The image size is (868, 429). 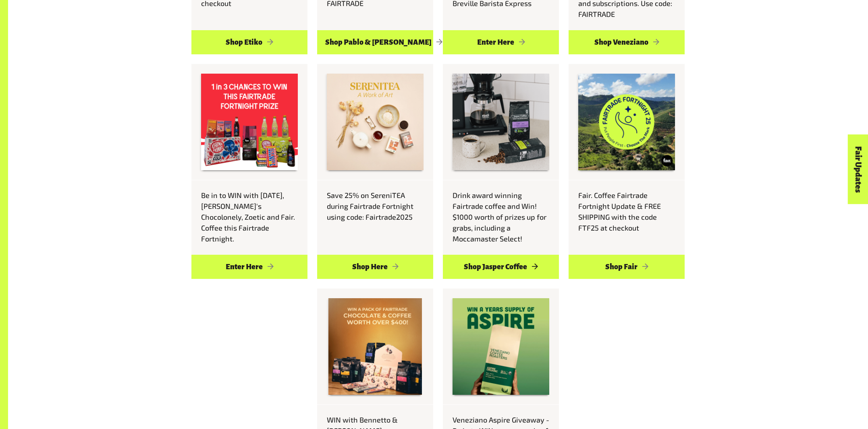 I want to click on a: Shop Veneziano, so click(x=626, y=43).